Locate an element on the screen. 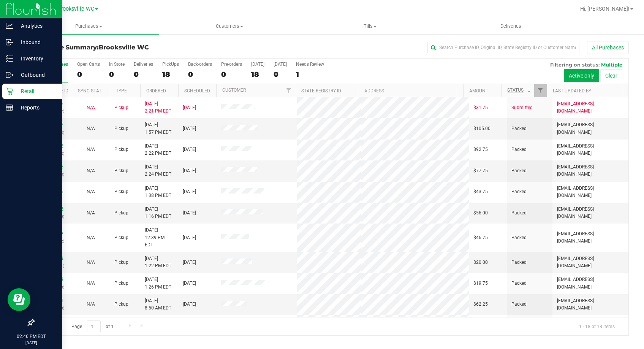 The height and width of the screenshot is (349, 644). span: 1 - 18 of 18 items is located at coordinates (598, 327).